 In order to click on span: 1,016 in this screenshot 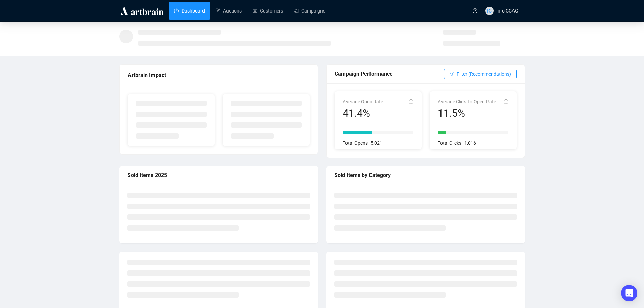, I will do `click(470, 143)`.